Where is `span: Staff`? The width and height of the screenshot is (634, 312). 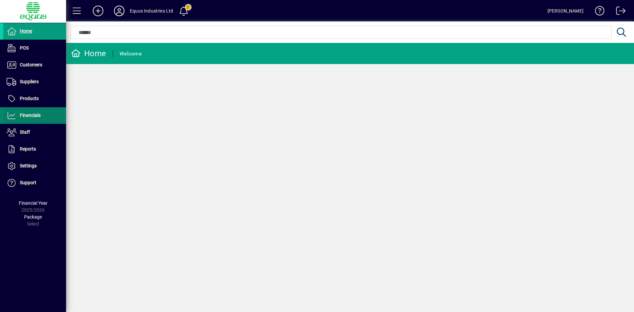
span: Staff is located at coordinates (25, 132).